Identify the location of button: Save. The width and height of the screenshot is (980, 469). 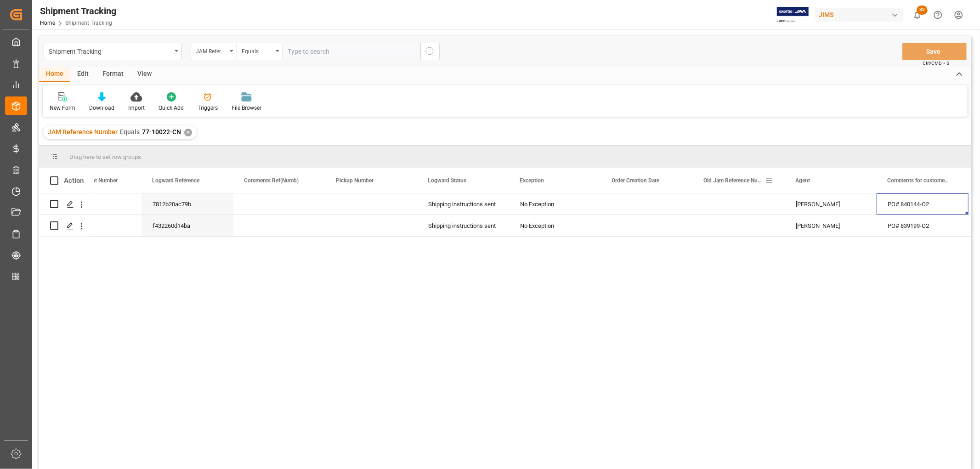
(935, 52).